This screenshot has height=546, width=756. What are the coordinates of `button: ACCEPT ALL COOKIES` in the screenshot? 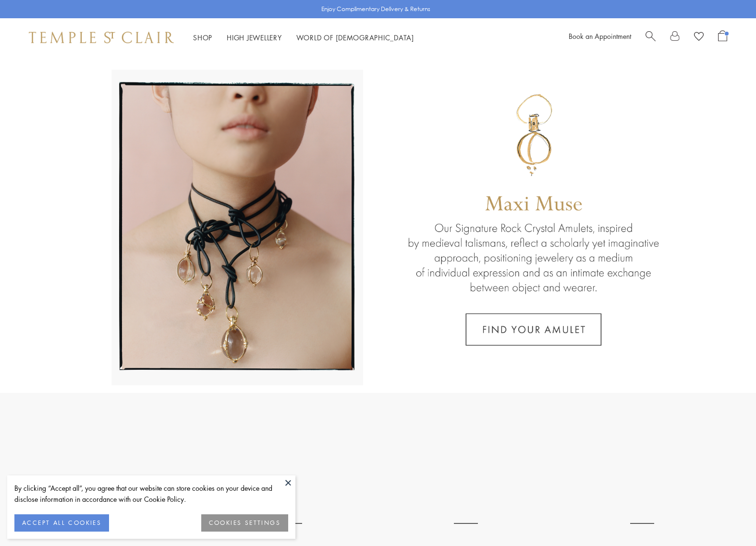 It's located at (62, 523).